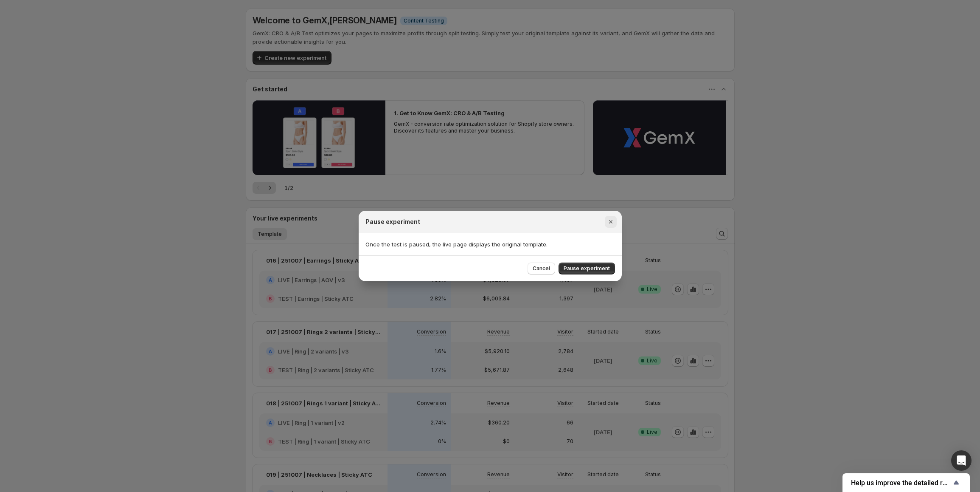 Image resolution: width=980 pixels, height=492 pixels. What do you see at coordinates (611, 222) in the screenshot?
I see `button: Close` at bounding box center [611, 222].